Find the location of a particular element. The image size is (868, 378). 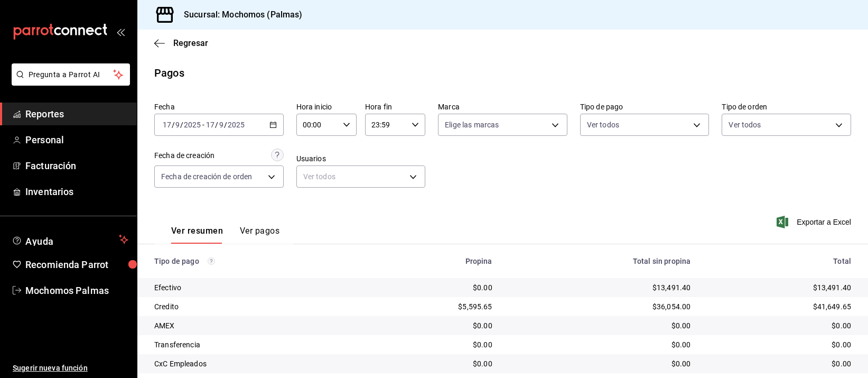

span: Reportes is located at coordinates (77, 113).